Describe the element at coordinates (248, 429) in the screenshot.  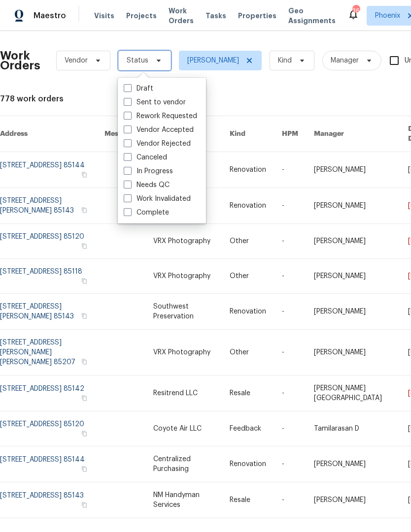
I see `td: Feedback` at that location.